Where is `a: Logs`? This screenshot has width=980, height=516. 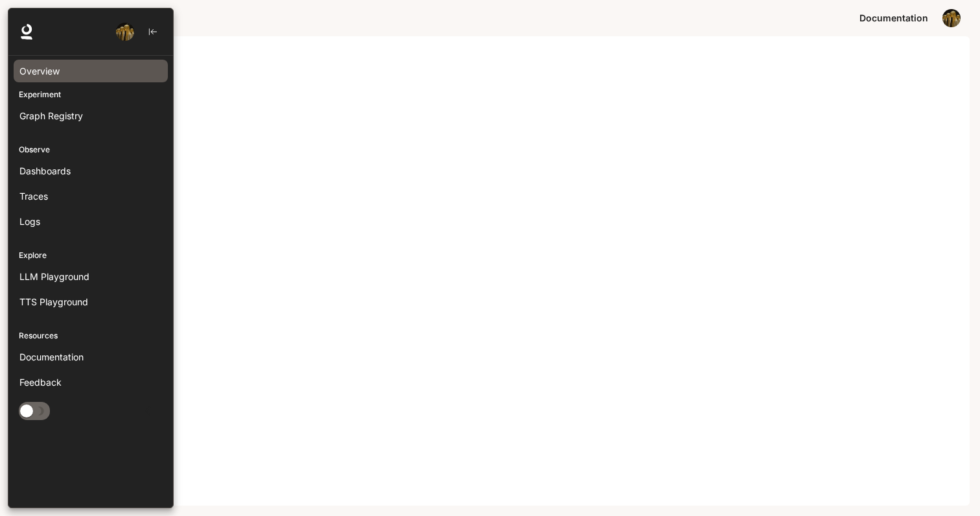 a: Logs is located at coordinates (91, 221).